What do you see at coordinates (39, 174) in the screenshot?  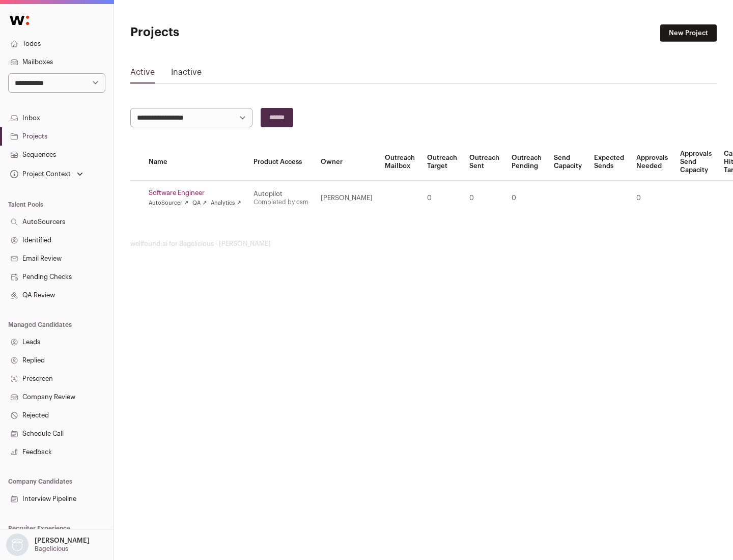 I see `div: Project Context` at bounding box center [39, 174].